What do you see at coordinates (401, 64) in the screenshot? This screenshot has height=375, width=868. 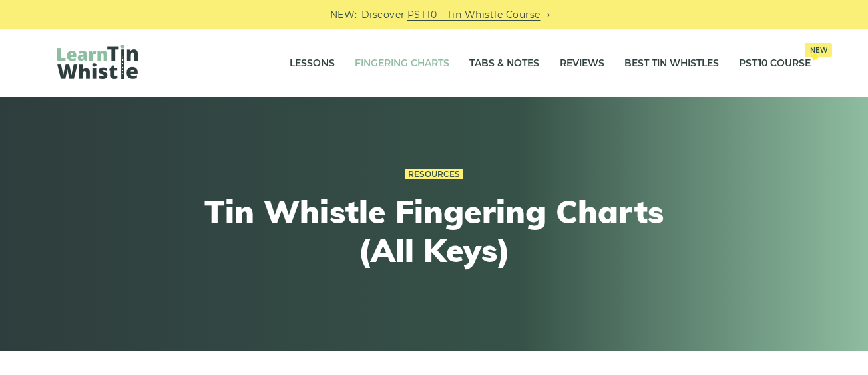 I see `a: Fingering Charts` at bounding box center [401, 64].